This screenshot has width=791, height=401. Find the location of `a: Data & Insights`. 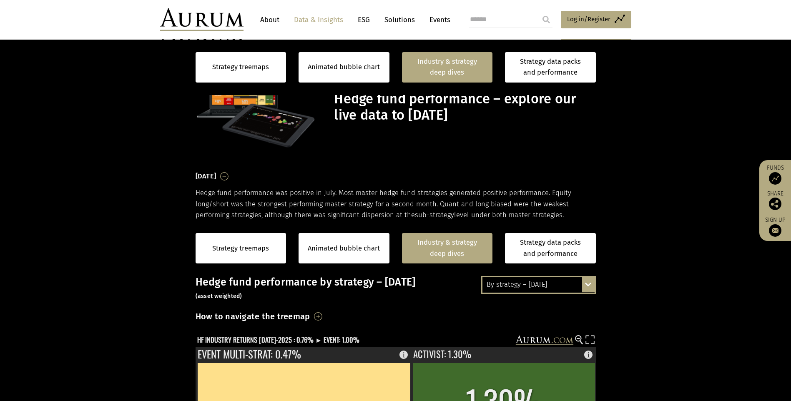

a: Data & Insights is located at coordinates (319, 20).